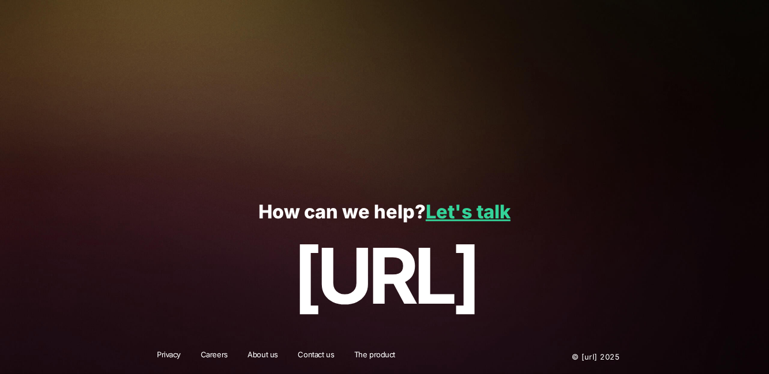 Image resolution: width=769 pixels, height=374 pixels. I want to click on p: How can we help?, so click(384, 212).